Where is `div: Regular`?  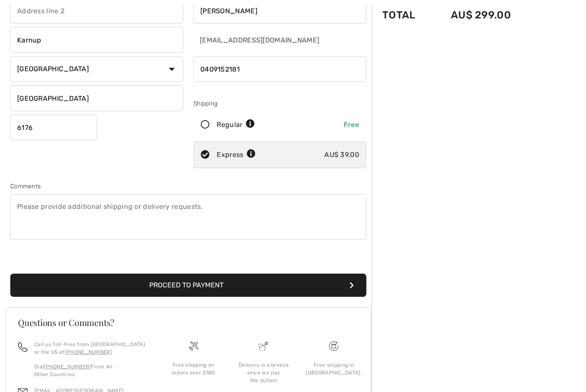 div: Regular is located at coordinates (235, 125).